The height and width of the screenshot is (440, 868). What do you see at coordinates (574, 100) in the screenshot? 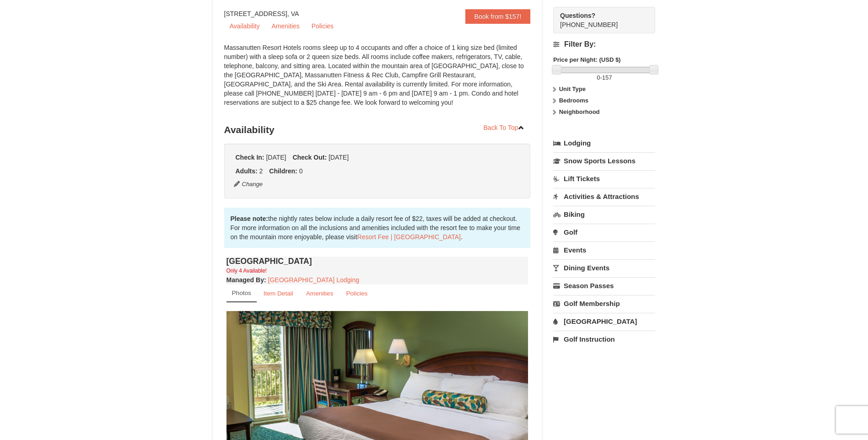
I see `strong: Bedrooms` at bounding box center [574, 100].